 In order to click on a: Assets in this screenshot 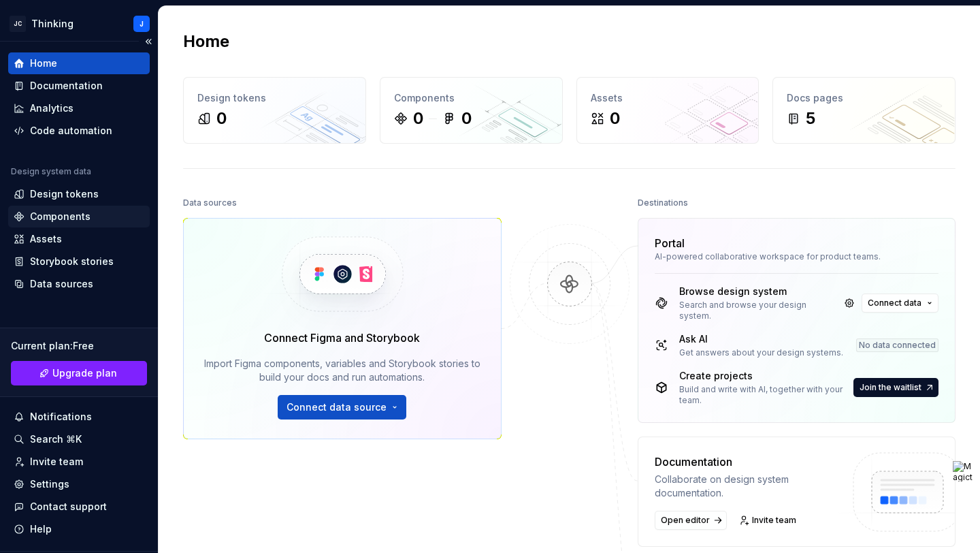, I will do `click(79, 239)`.